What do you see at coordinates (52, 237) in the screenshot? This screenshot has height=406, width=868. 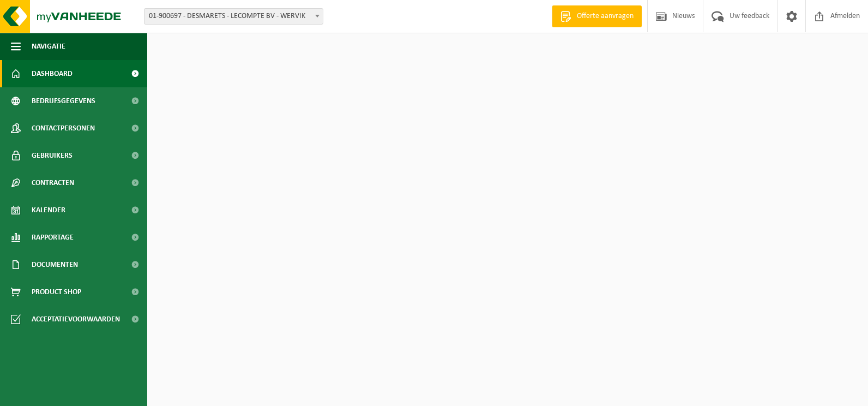 I see `span: Rapportage` at bounding box center [52, 237].